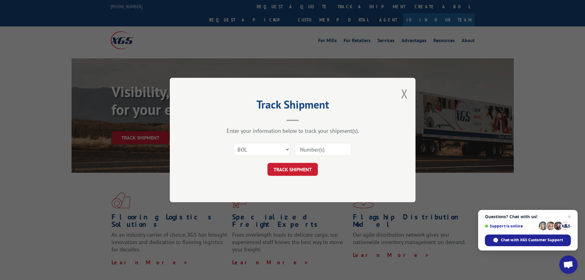 This screenshot has width=585, height=280. Describe the element at coordinates (293, 130) in the screenshot. I see `div: Enter your information below to track your shipment(s).` at that location.